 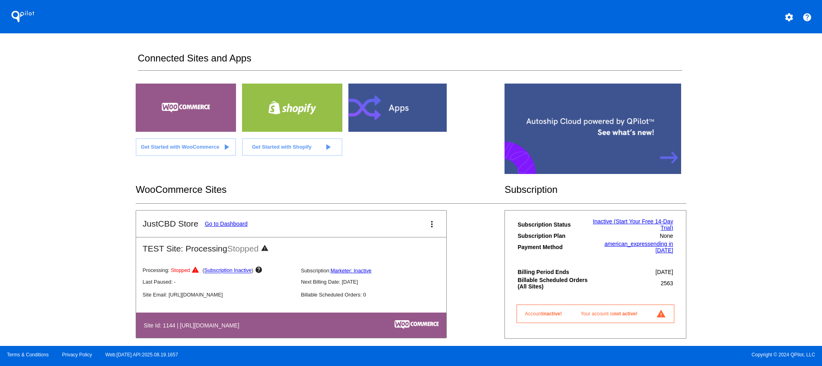 I want to click on span: Get Started with WooCommerce, so click(x=180, y=147).